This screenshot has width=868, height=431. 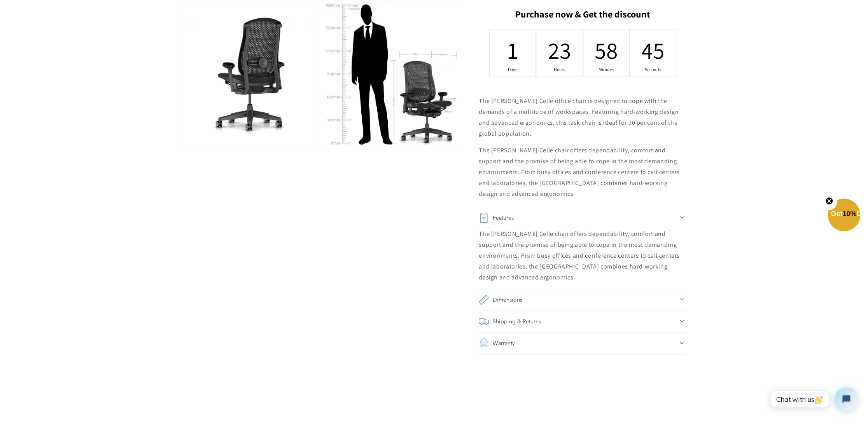 I want to click on button: Close teaser, so click(x=829, y=201).